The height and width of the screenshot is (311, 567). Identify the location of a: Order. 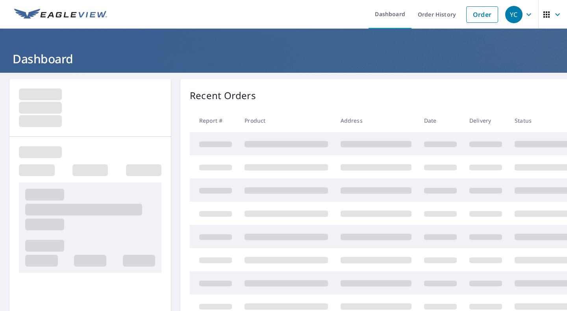
(482, 15).